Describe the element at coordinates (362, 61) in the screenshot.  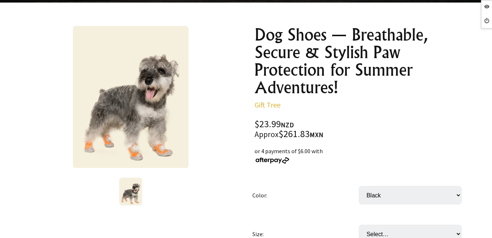
I see `h1: Dog Shoes — Breathable, Secure & Stylish Paw Protection for Summer Adventures!` at that location.